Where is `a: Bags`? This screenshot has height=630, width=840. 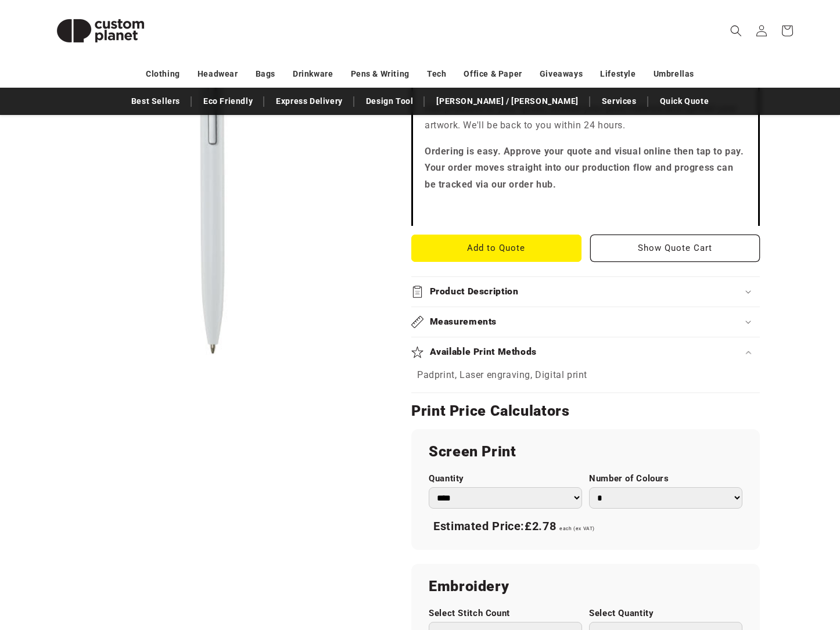
a: Bags is located at coordinates (266, 74).